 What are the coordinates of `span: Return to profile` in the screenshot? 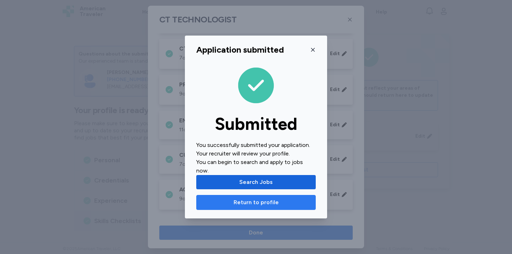 It's located at (256, 202).